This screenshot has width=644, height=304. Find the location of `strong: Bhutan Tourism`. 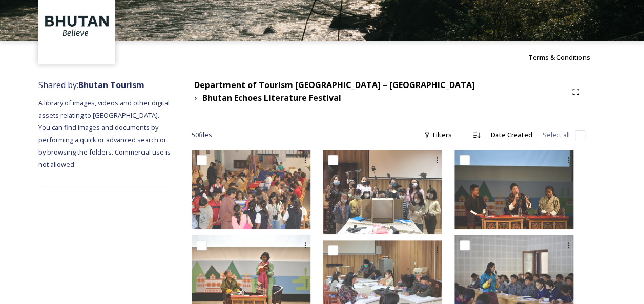

strong: Bhutan Tourism is located at coordinates (111, 85).